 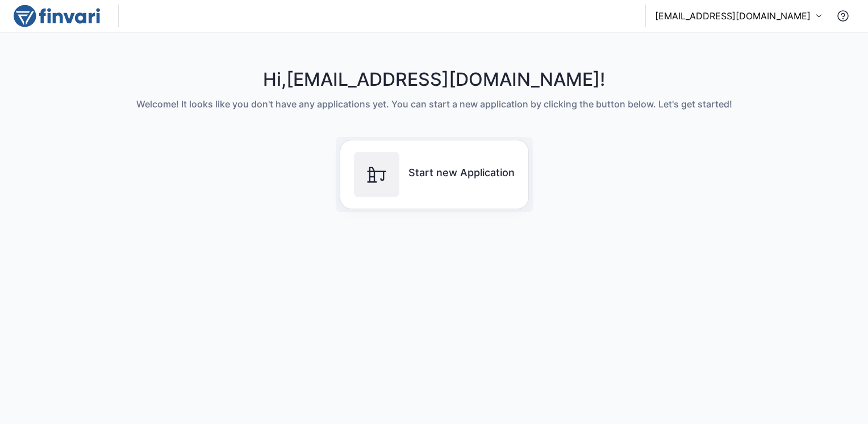 What do you see at coordinates (434, 104) in the screenshot?
I see `h6: Welcome! It looks like you don't have any applications yet. You can start a new application by cl...` at bounding box center [434, 104].